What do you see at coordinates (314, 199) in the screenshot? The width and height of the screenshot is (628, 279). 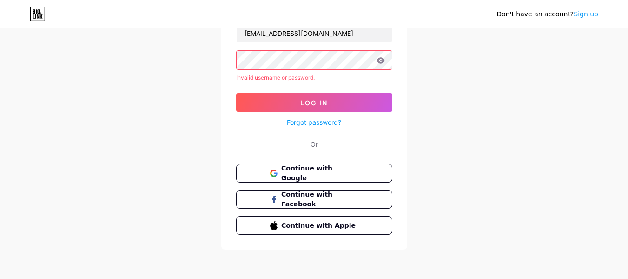 I see `button: Continue with Facebook` at bounding box center [314, 199].